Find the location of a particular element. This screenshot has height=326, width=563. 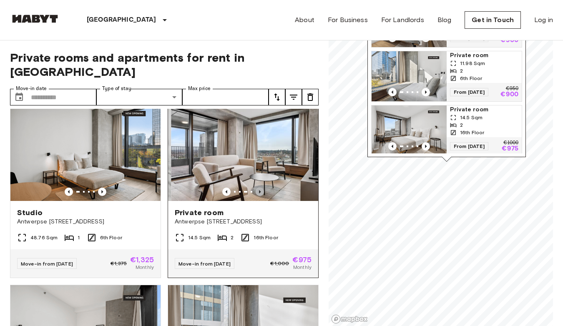

a: Blog is located at coordinates (444, 20).